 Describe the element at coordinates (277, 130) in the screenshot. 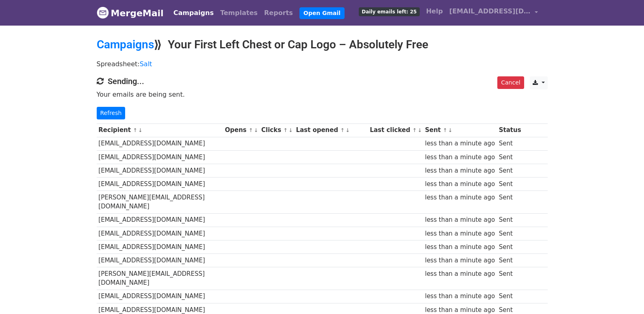

I see `th: Clicks` at that location.